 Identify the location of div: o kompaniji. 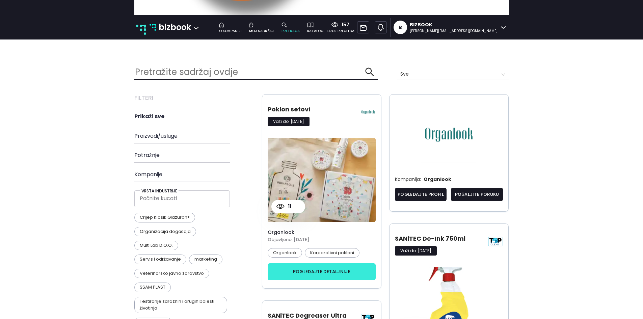
(230, 31).